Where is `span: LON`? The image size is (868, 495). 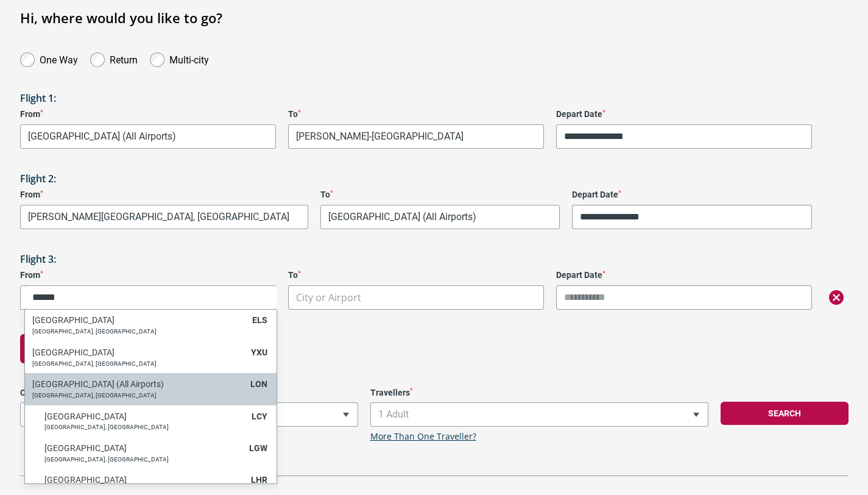 span: LON is located at coordinates (259, 384).